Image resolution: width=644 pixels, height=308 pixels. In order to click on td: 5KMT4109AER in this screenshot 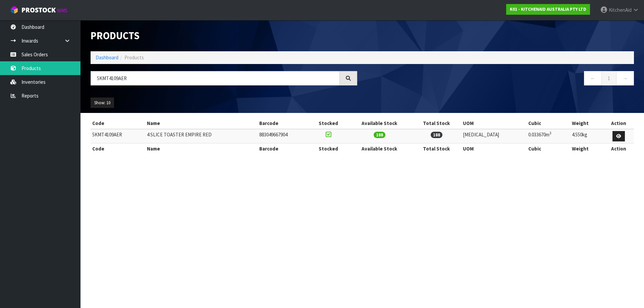, I will do `click(118, 136)`.